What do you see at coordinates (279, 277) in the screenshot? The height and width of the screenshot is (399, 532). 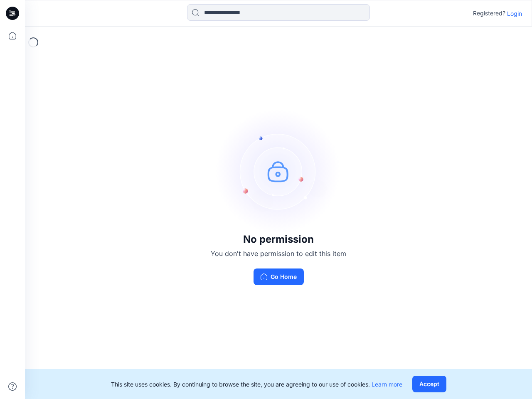 I see `button: Go Home` at bounding box center [279, 277].